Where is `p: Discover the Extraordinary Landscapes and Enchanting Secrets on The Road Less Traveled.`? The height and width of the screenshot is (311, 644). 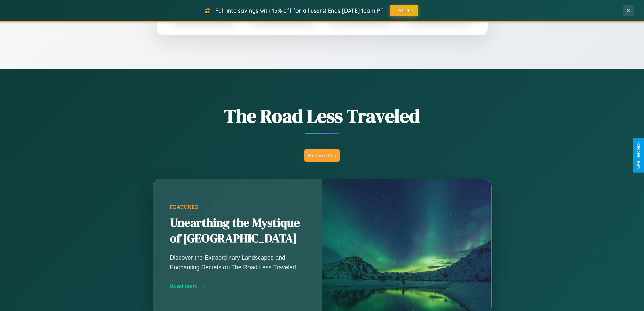 p: Discover the Extraordinary Landscapes and Enchanting Secrets on The Road Less Traveled. is located at coordinates (238, 262).